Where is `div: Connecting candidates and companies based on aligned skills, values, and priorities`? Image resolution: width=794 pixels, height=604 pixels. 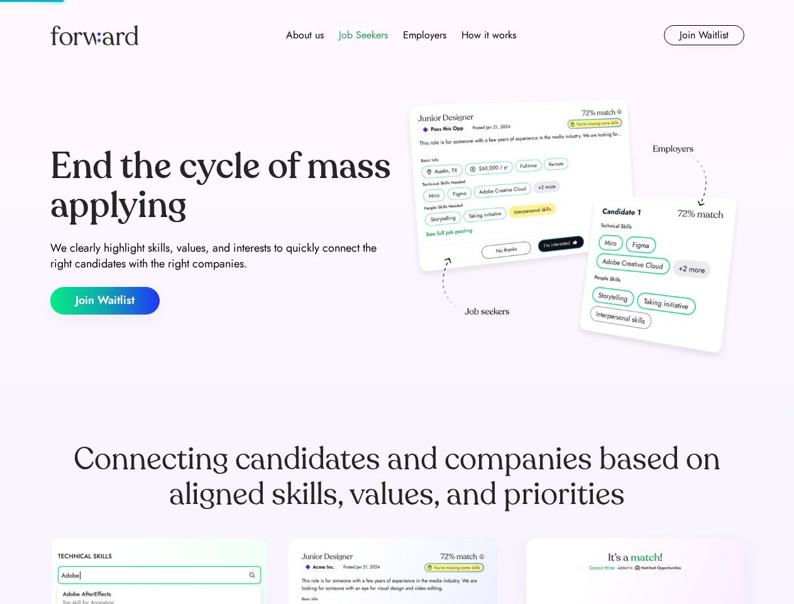 div: Connecting candidates and companies based on aligned skills, values, and priorities is located at coordinates (397, 477).